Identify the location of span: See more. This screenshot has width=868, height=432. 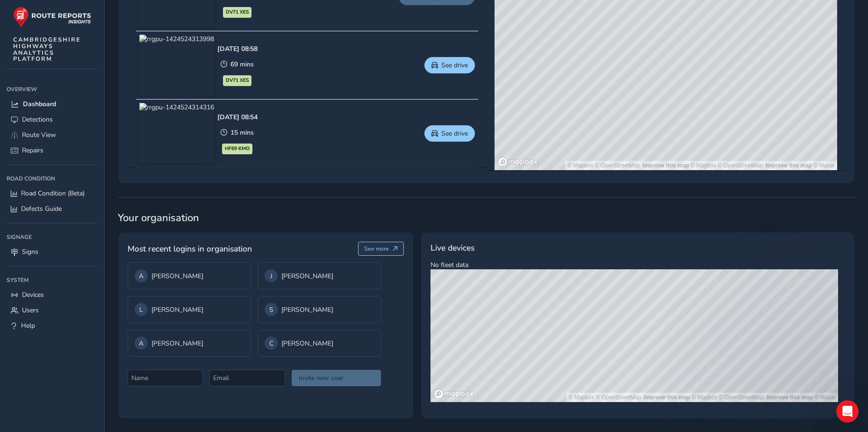
(376, 249).